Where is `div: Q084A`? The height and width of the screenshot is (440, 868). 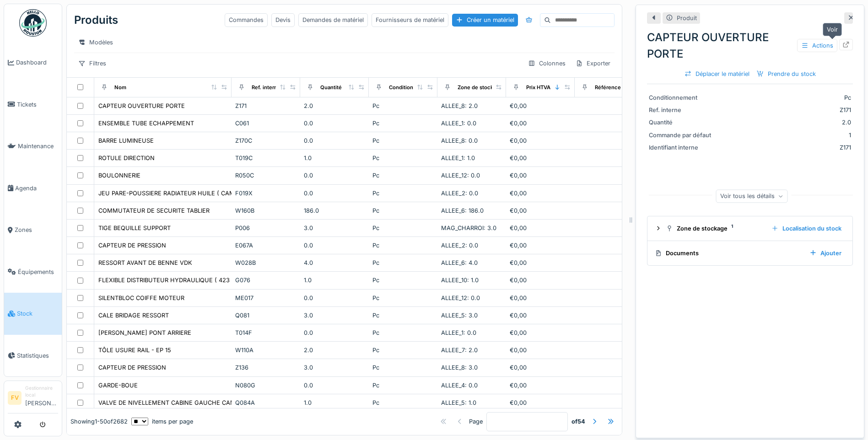
div: Q084A is located at coordinates (266, 403).